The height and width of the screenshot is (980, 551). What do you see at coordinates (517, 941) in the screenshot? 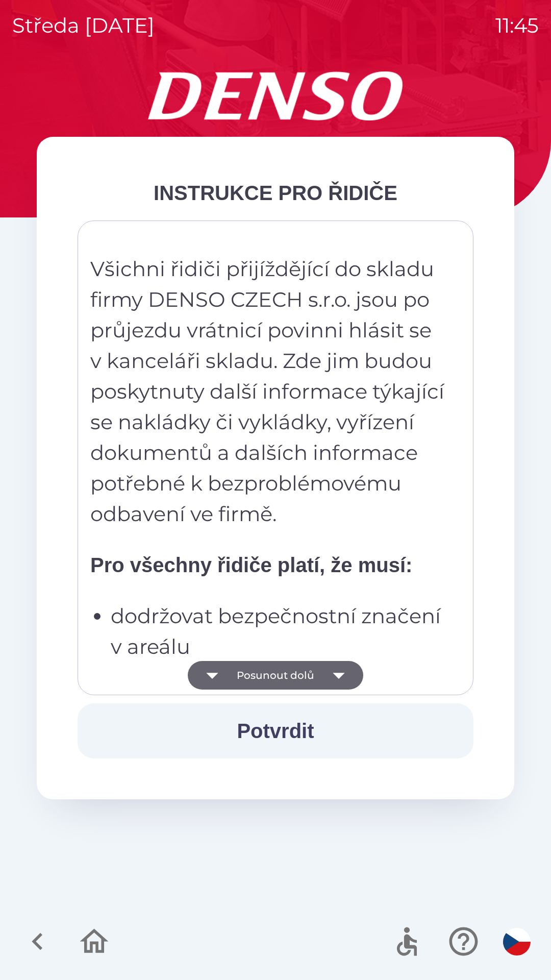
I see `img: cs flag` at bounding box center [517, 941].